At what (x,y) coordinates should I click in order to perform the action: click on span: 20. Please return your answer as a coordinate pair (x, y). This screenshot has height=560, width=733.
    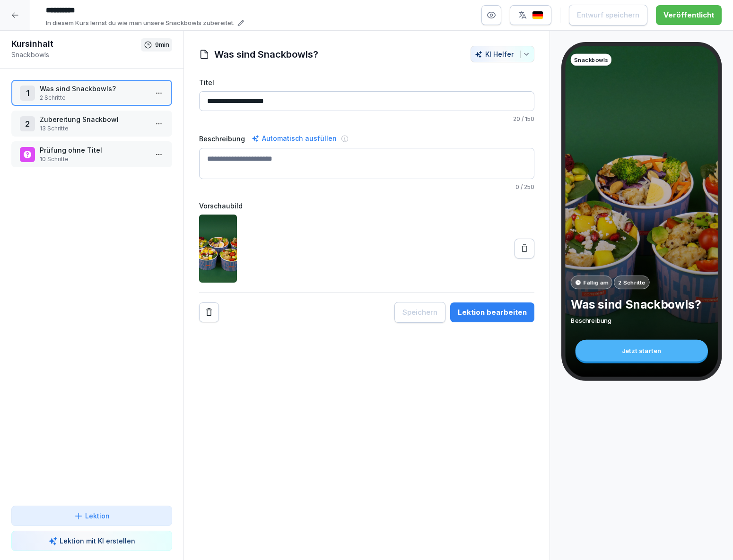
    Looking at the image, I should click on (517, 118).